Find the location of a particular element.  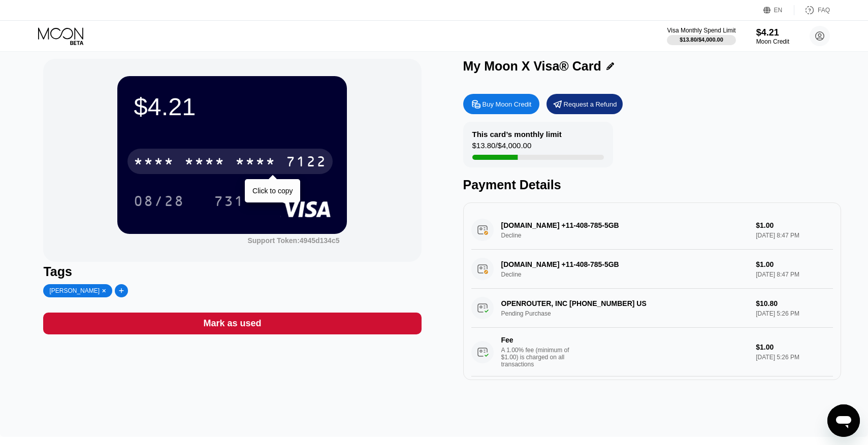

div: Tags is located at coordinates (232, 271).